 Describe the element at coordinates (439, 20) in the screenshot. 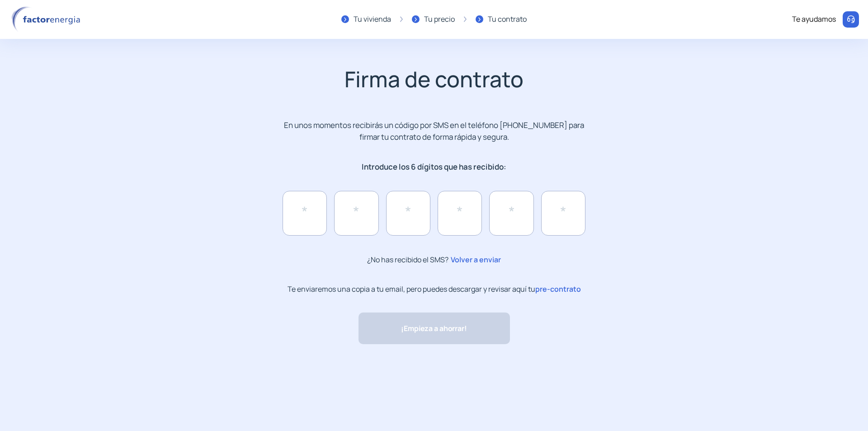

I see `div: Tu precio` at that location.